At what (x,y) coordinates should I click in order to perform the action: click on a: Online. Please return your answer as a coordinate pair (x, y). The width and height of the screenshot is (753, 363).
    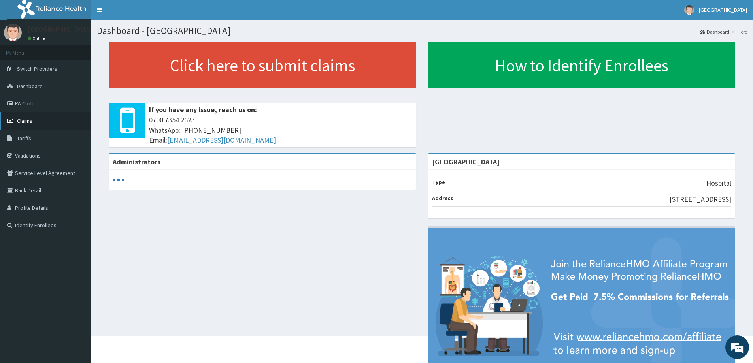
    Looking at the image, I should click on (37, 38).